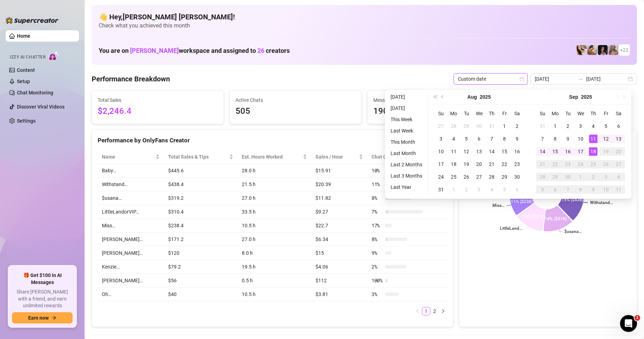  Describe the element at coordinates (201, 212) in the screenshot. I see `td: $310.4` at that location.